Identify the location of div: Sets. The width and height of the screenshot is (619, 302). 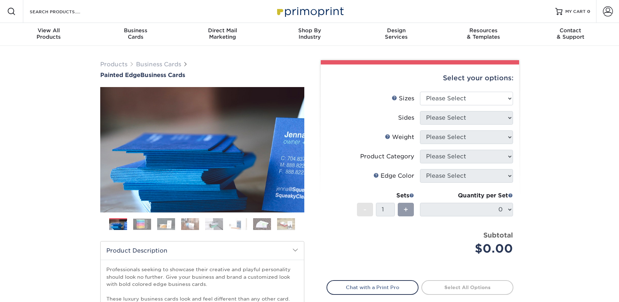
(386, 195).